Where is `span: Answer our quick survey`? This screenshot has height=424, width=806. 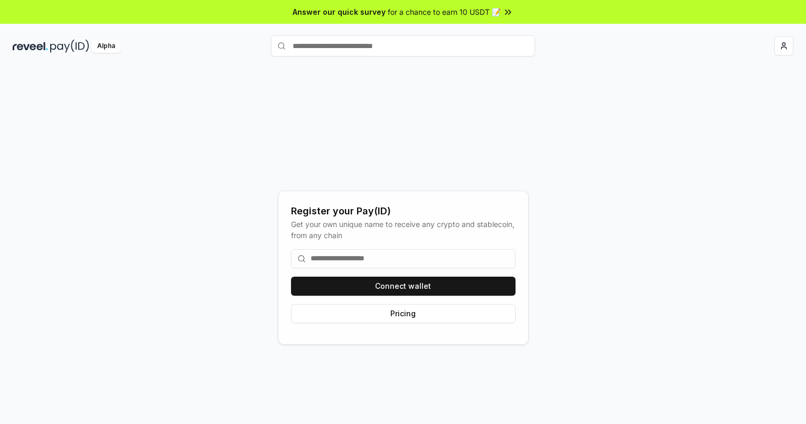
span: Answer our quick survey is located at coordinates (339, 12).